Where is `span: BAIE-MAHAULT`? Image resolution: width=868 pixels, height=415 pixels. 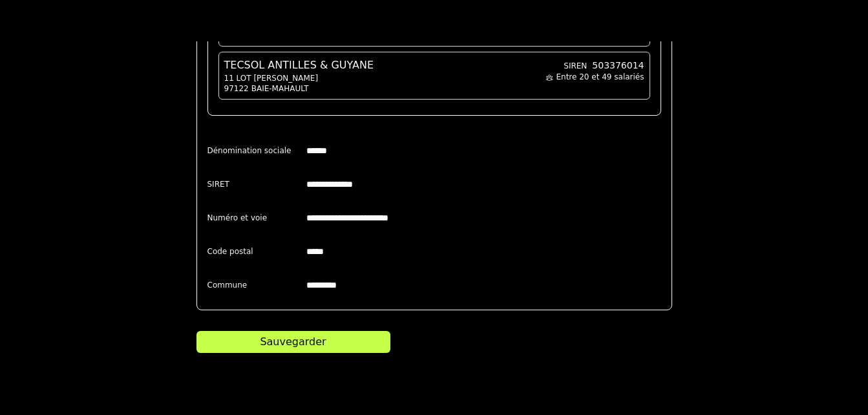
span: BAIE-MAHAULT is located at coordinates (280, 89).